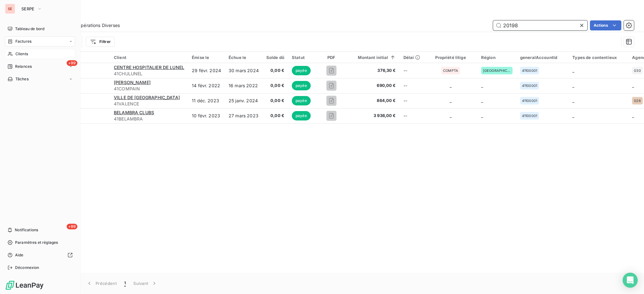 Image resolution: width=644 pixels, height=294 pixels. What do you see at coordinates (599, 57) in the screenshot?
I see `div: Types de contentieux` at bounding box center [599, 57].